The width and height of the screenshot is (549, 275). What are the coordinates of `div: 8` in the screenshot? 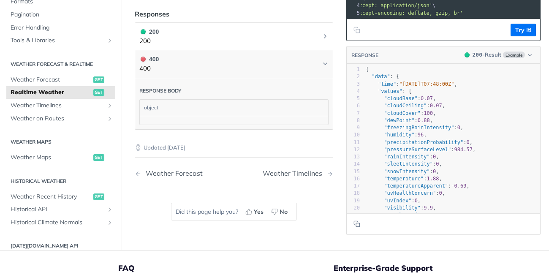 It's located at (353, 120).